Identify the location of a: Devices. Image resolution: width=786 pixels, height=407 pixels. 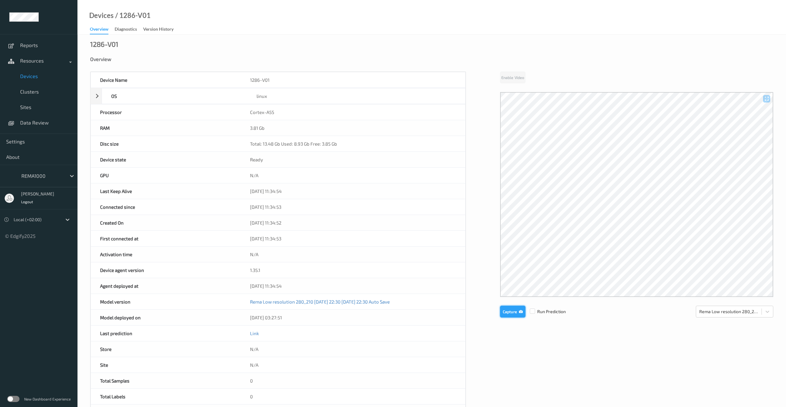
(101, 15).